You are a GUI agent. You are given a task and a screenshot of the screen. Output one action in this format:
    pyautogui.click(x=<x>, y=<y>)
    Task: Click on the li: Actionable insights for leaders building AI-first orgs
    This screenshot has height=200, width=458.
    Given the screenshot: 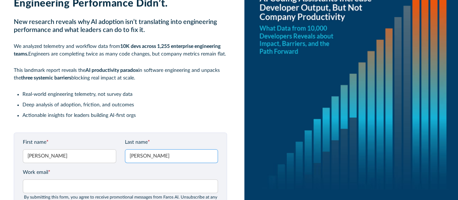 What is the action you would take?
    pyautogui.click(x=125, y=115)
    